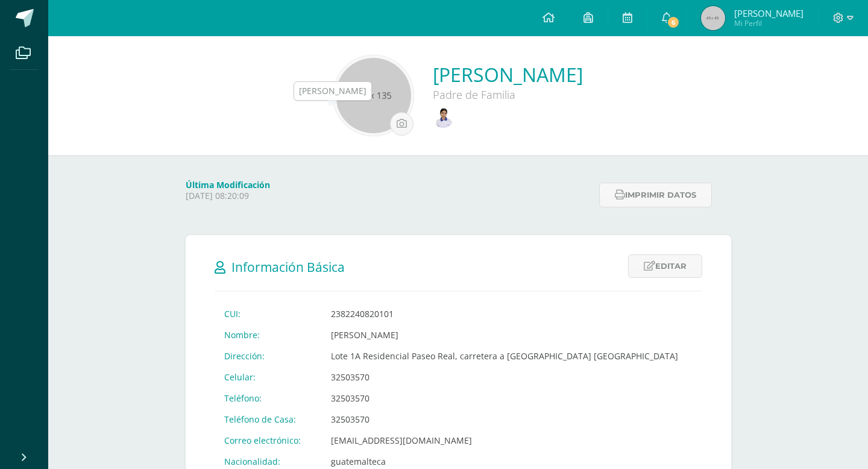  Describe the element at coordinates (373, 95) in the screenshot. I see `img: 135x135` at that location.